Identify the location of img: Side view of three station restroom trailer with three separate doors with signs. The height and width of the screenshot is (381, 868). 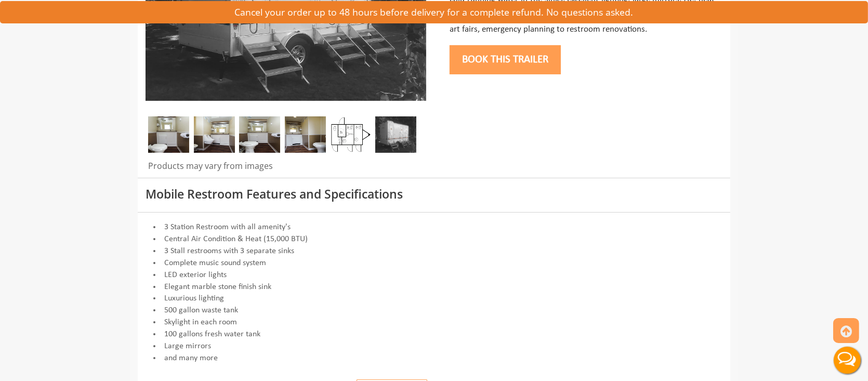
(396, 135).